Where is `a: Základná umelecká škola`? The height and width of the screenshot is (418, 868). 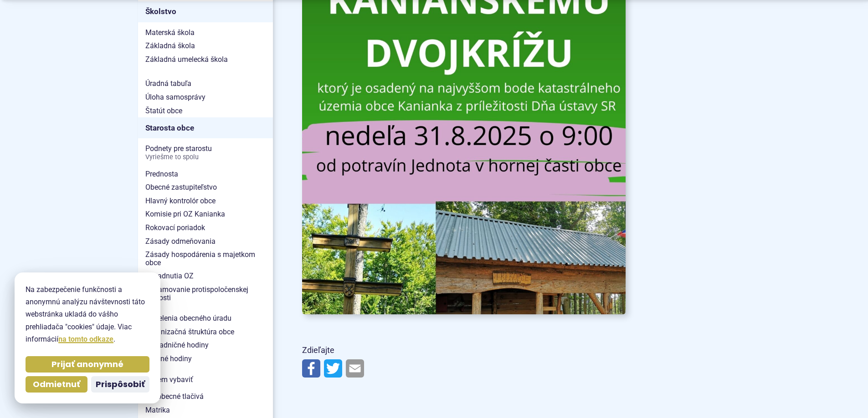
a: Základná umelecká škola is located at coordinates (206, 59).